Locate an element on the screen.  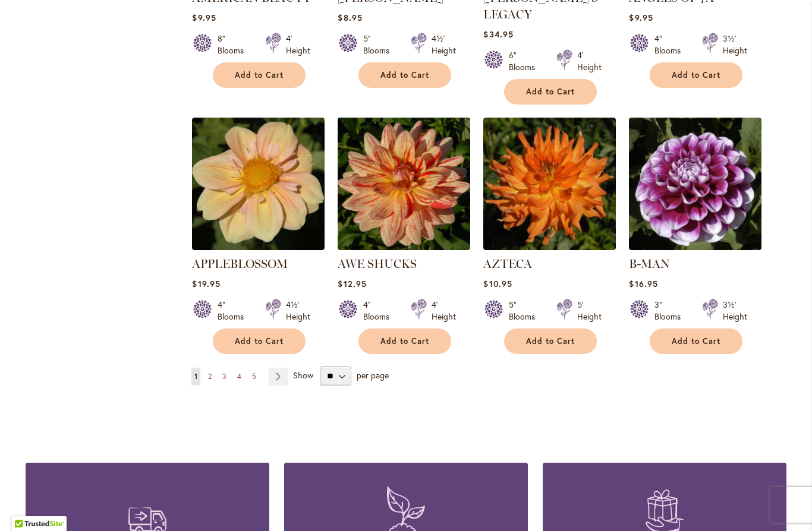
span: $16.95 is located at coordinates (644, 284).